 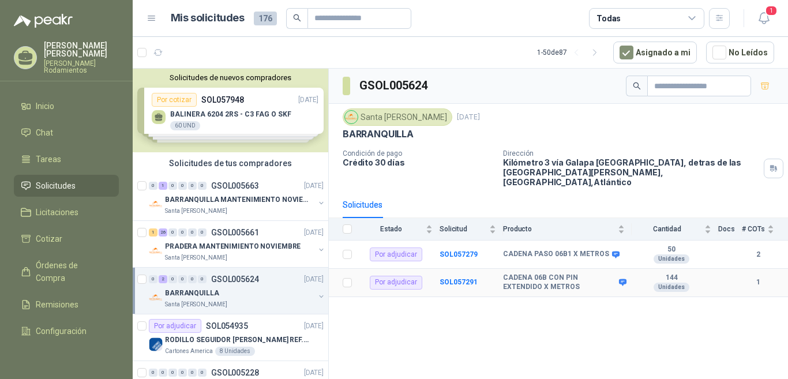 I want to click on span: # COTs, so click(x=754, y=229).